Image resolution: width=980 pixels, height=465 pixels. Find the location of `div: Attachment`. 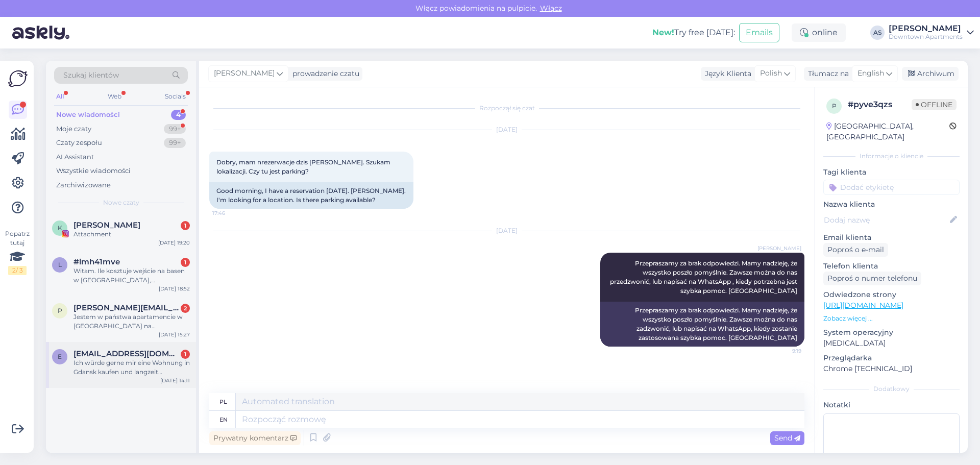

div: Attachment is located at coordinates (132, 234).